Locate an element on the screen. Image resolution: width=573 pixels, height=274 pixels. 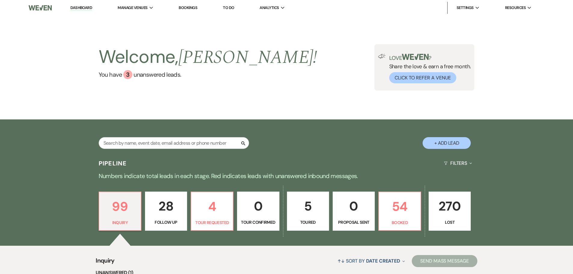
a: 28Follow Up is located at coordinates (166, 211).